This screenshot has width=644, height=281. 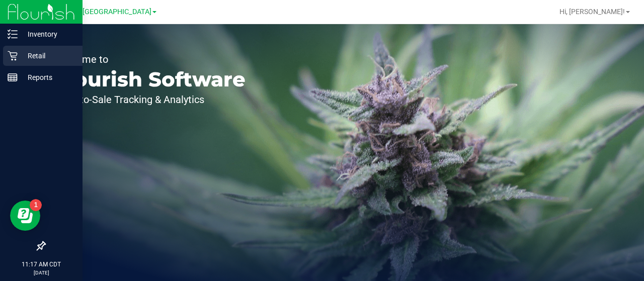 I want to click on p: Inventory, so click(x=48, y=34).